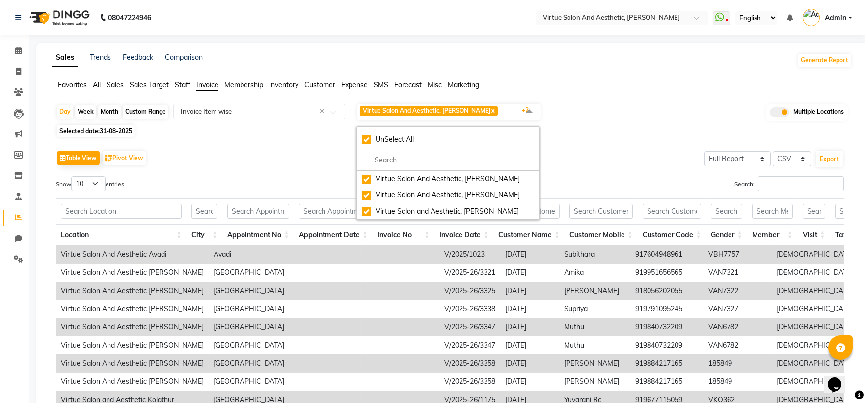 Image resolution: width=865 pixels, height=403 pixels. I want to click on img: pivot.png, so click(108, 158).